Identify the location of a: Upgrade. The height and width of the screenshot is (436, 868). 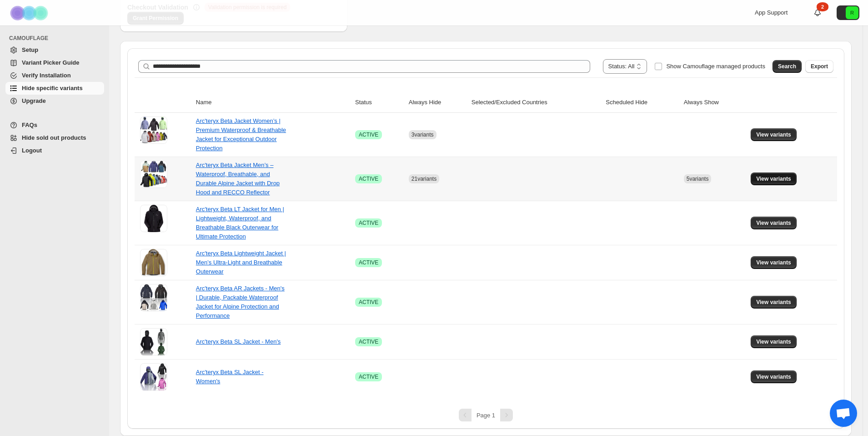
(55, 101).